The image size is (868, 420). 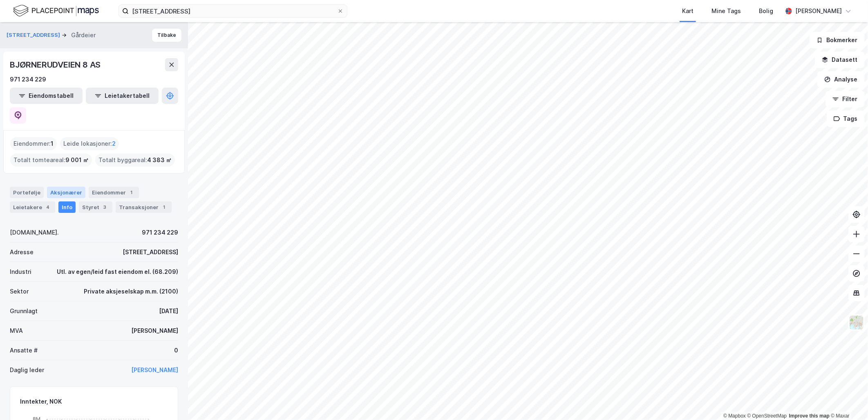 What do you see at coordinates (24, 350) in the screenshot?
I see `div: Ansatte #` at bounding box center [24, 350].